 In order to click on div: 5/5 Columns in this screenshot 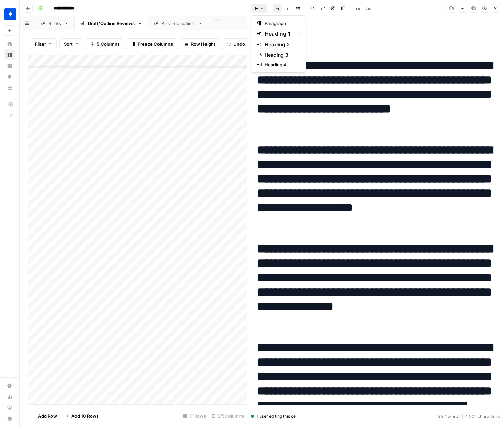, I will do `click(227, 416)`.